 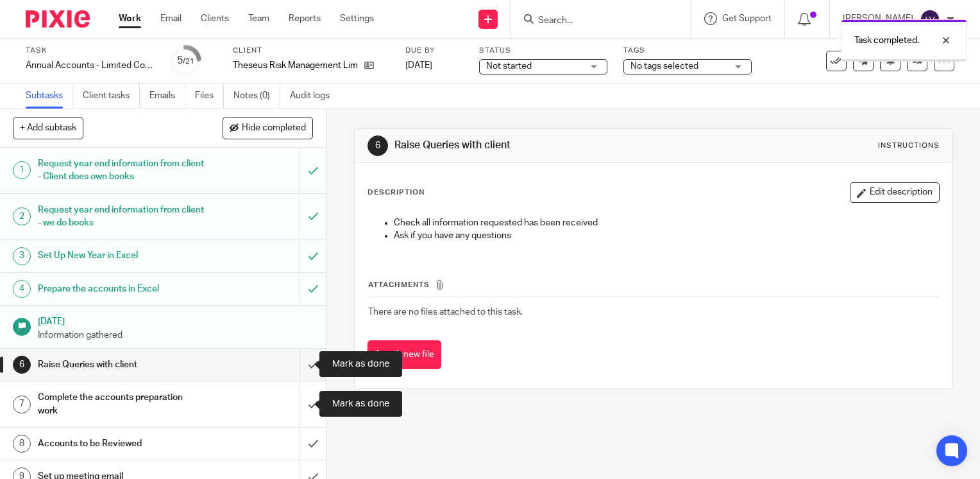 What do you see at coordinates (666, 235) in the screenshot?
I see `p: Ask if you have any questions` at bounding box center [666, 235].